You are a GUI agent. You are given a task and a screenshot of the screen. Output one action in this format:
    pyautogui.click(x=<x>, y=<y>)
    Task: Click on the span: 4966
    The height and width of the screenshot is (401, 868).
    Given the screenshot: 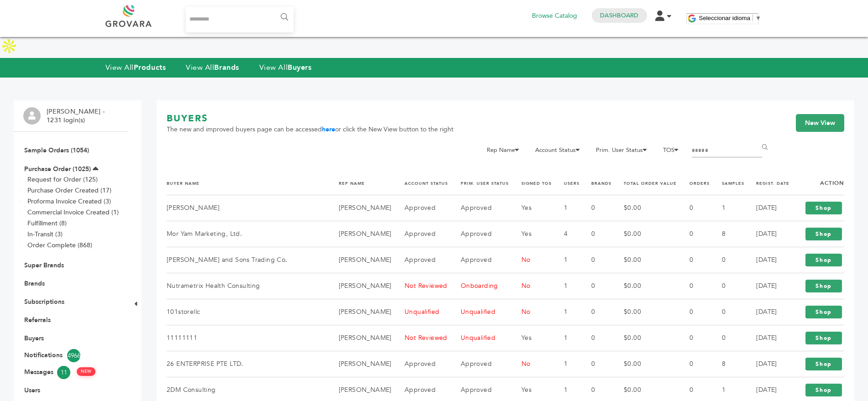 What is the action you would take?
    pyautogui.click(x=74, y=355)
    